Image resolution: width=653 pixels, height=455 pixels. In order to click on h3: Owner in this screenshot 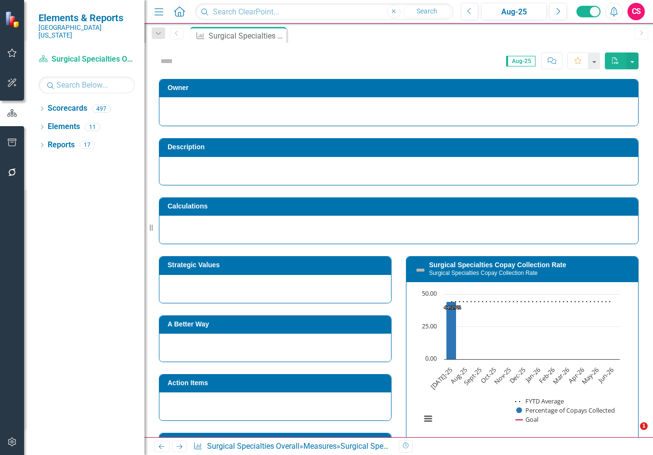, I will do `click(400, 88)`.